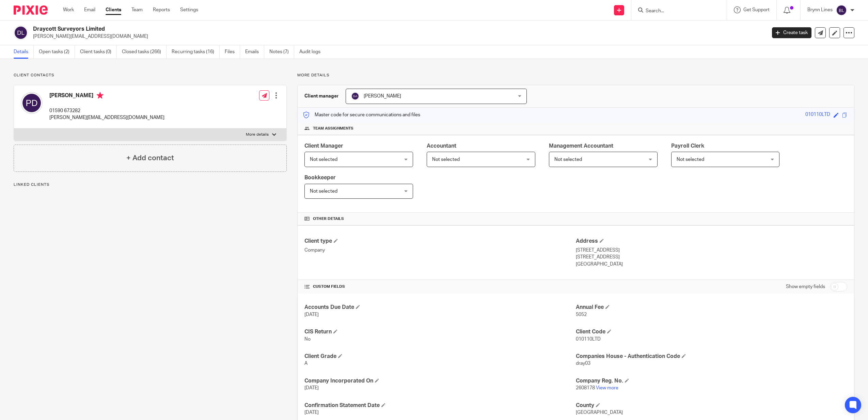  Describe the element at coordinates (189, 10) in the screenshot. I see `a: Settings` at that location.